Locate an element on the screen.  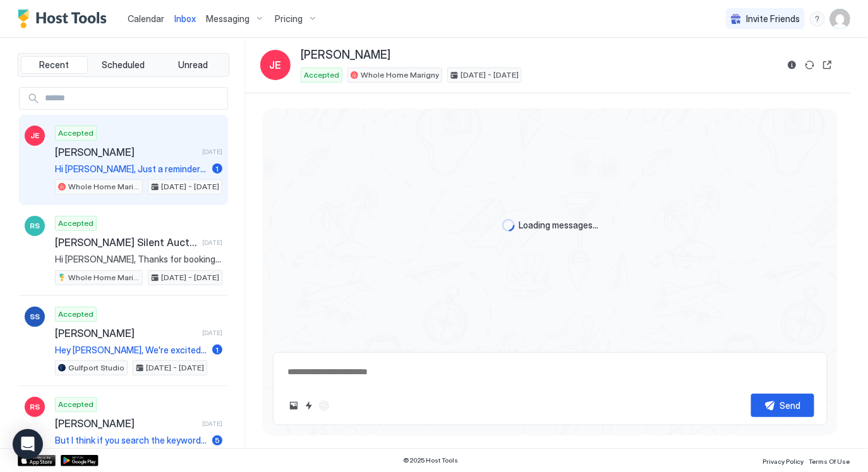
div: Google Play Store is located at coordinates (80, 461).